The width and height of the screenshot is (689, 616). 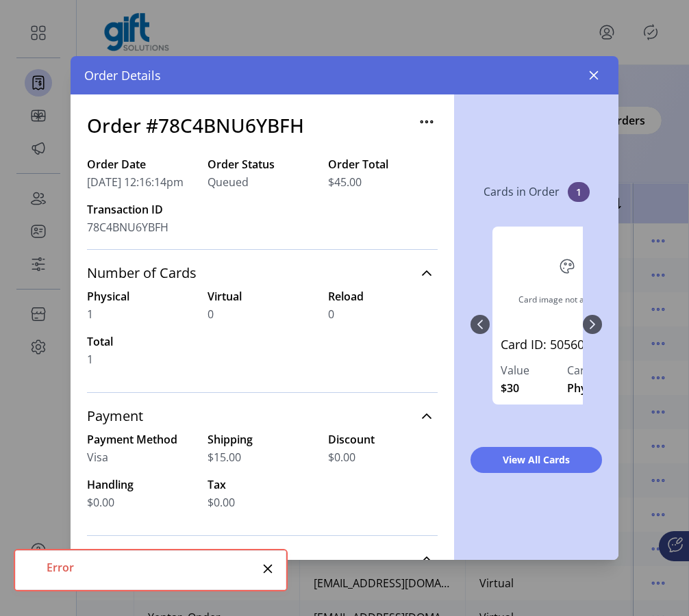 I want to click on label: Discount, so click(x=383, y=439).